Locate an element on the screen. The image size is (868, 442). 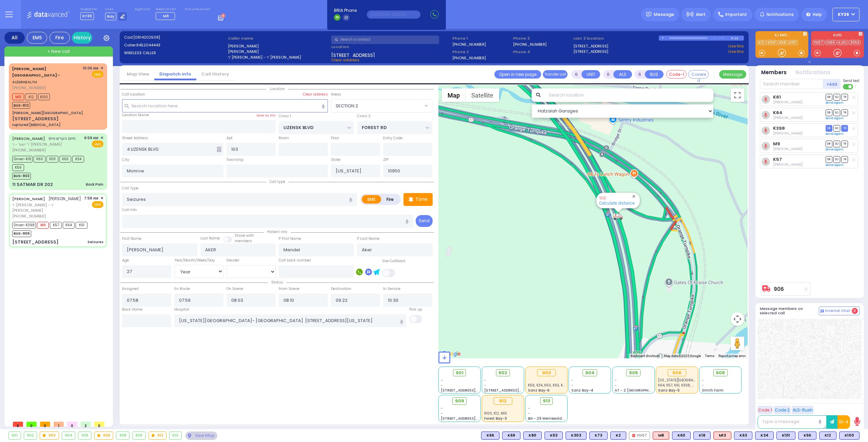
div: All is located at coordinates (15, 38).